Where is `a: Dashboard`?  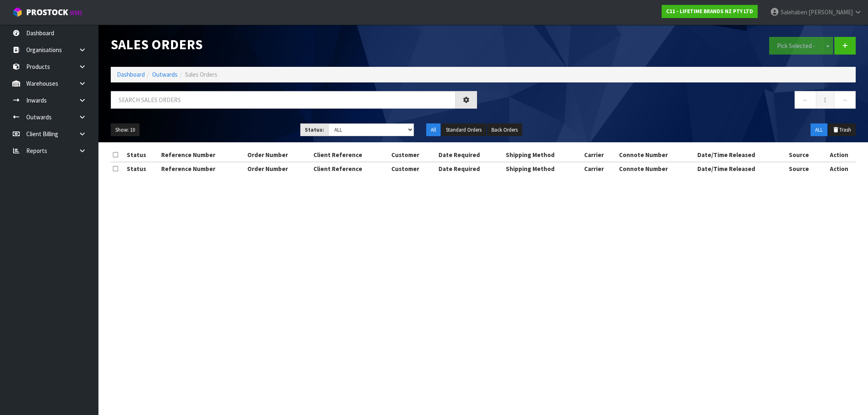
a: Dashboard is located at coordinates (131, 75).